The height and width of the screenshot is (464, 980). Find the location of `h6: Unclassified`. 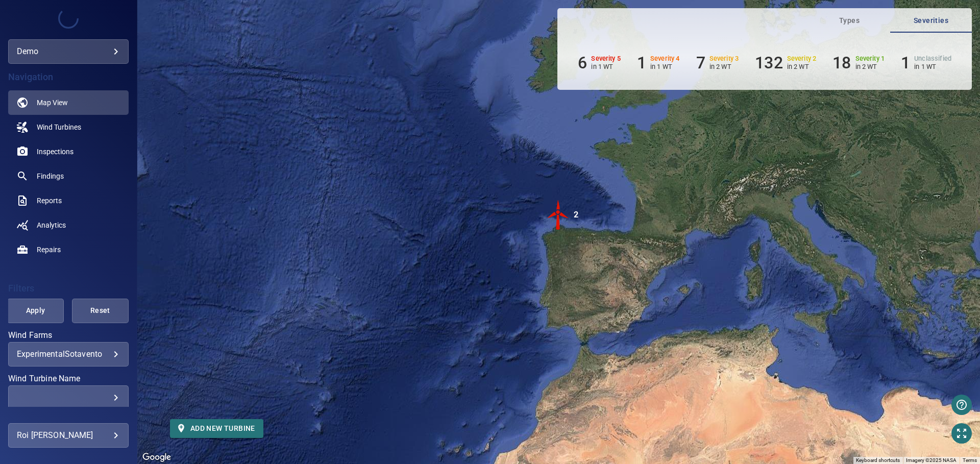

h6: Unclassified is located at coordinates (932, 59).